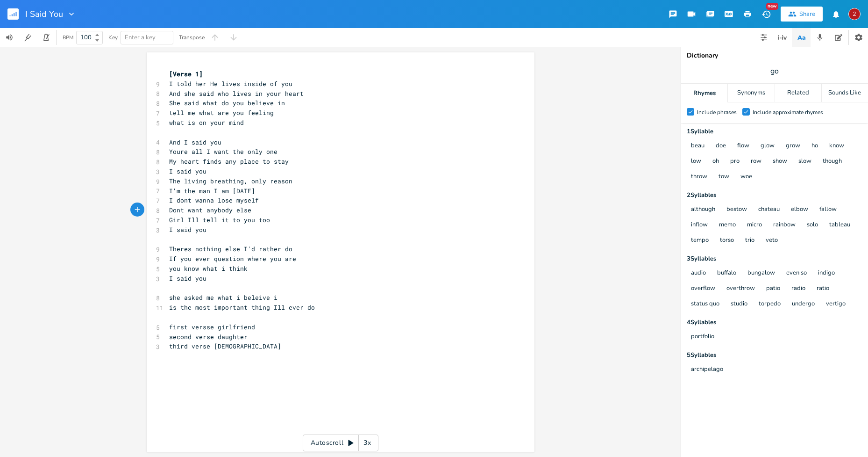 The width and height of the screenshot is (868, 457). I want to click on button: status quo, so click(705, 304).